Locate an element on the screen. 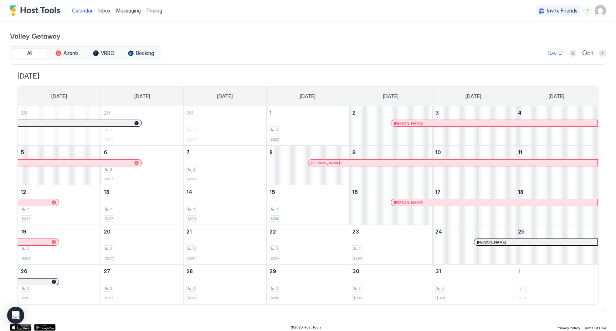 The image size is (616, 331). a: October 9, 2025 is located at coordinates (391, 152).